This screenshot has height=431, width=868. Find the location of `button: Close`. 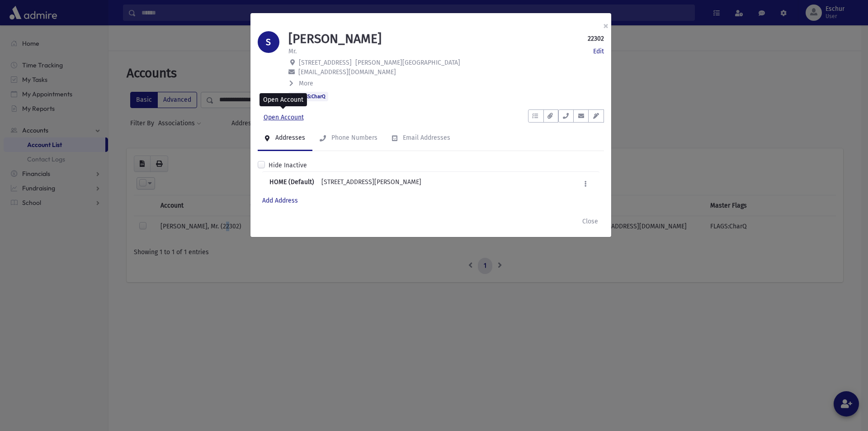

button: Close is located at coordinates (590, 222).